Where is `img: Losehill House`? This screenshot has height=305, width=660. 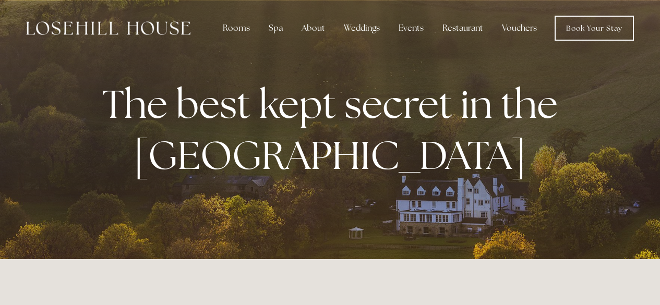
img: Losehill House is located at coordinates (108, 28).